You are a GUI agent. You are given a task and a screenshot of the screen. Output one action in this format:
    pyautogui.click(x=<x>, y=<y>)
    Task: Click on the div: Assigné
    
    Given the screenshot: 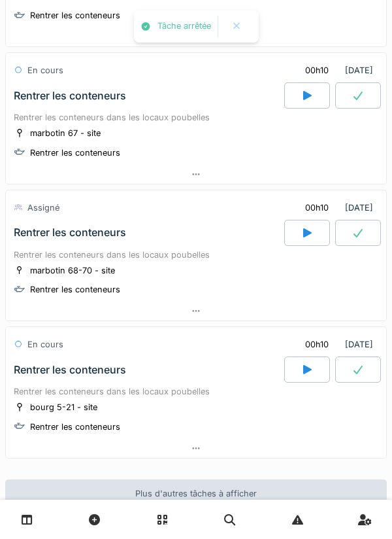 What is the action you would take?
    pyautogui.click(x=43, y=208)
    